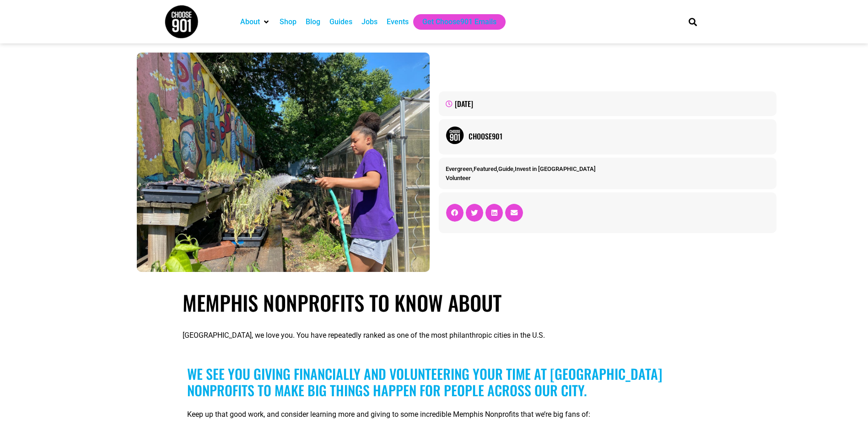 The image size is (868, 436). I want to click on div: Blog, so click(313, 22).